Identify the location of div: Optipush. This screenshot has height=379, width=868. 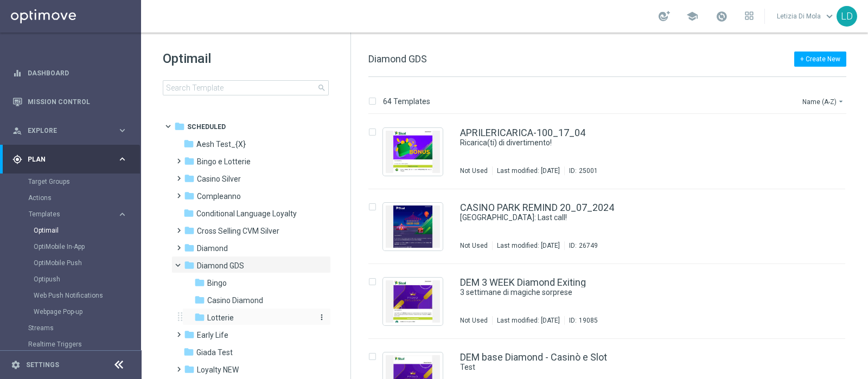
(87, 279).